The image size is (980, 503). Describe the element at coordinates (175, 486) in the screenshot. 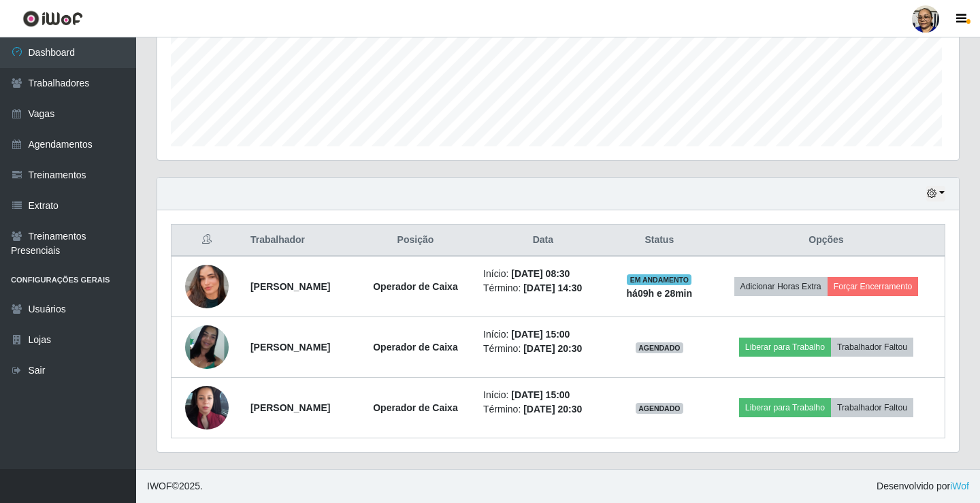

I see `span: © 2025 .` at that location.